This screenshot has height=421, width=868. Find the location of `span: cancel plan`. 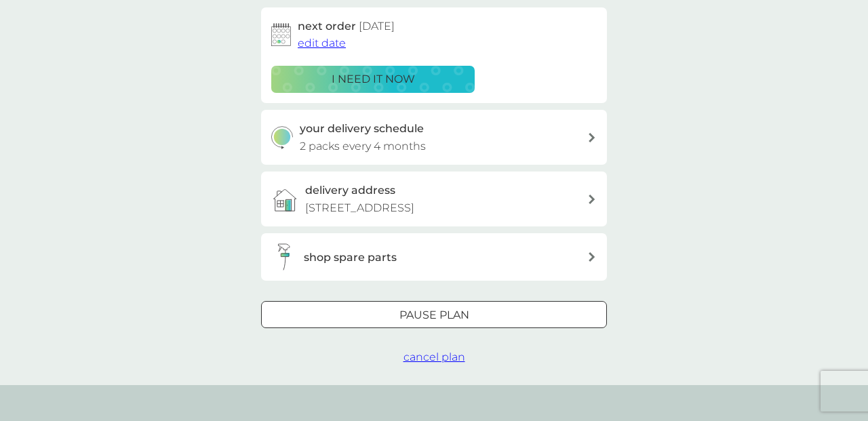

span: cancel plan is located at coordinates (434, 357).